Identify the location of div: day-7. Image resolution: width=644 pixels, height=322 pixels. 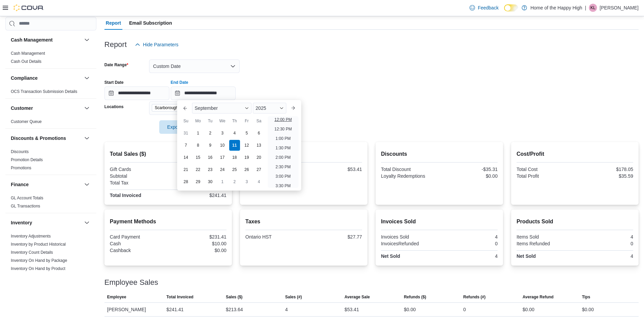
(186, 145).